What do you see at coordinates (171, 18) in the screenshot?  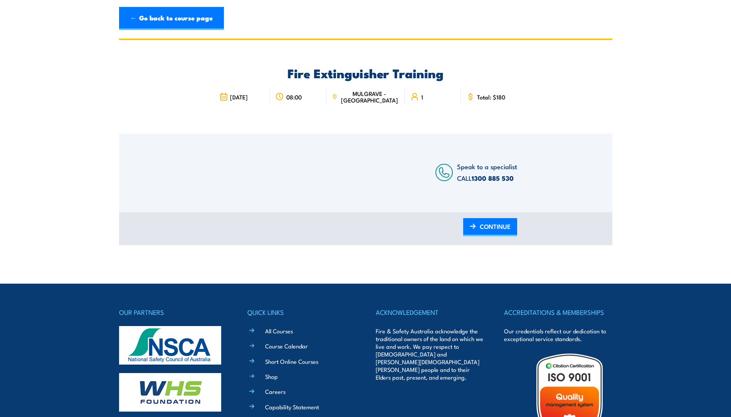 I see `a: ← Go back to course page` at bounding box center [171, 18].